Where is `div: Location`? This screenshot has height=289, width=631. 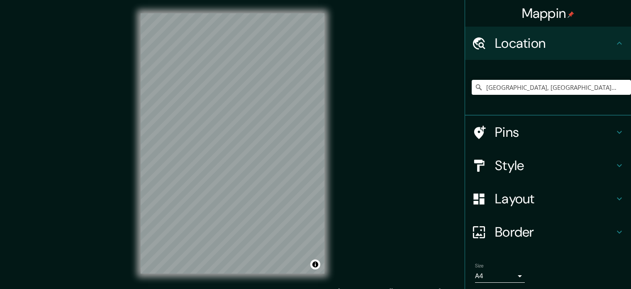
div: Location is located at coordinates (548, 43).